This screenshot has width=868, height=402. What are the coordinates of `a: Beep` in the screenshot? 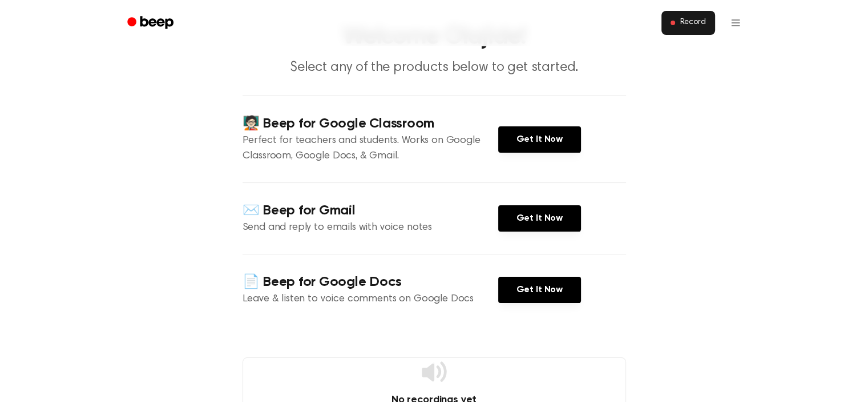 It's located at (152, 23).